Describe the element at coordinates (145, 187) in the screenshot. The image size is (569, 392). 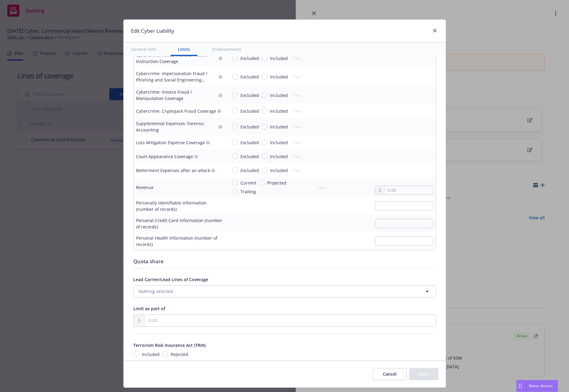
I see `div: Revenue` at that location.